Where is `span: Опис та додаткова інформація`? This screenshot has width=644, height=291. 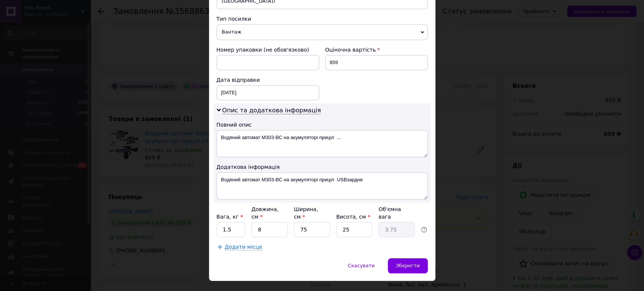
span: Опис та додаткова інформація is located at coordinates (272, 110).